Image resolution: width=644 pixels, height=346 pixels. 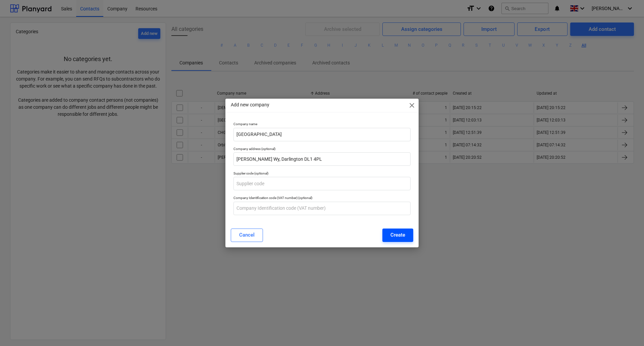 What do you see at coordinates (250, 105) in the screenshot?
I see `p: Add new company` at bounding box center [250, 105].